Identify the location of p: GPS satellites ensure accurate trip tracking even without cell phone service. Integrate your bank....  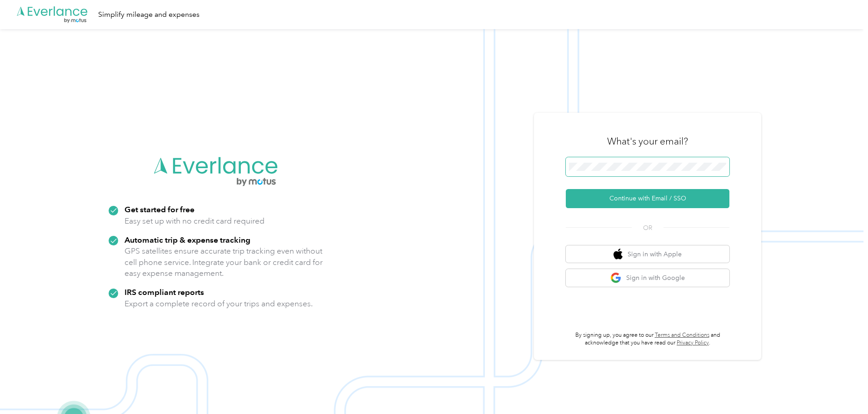
(224, 262).